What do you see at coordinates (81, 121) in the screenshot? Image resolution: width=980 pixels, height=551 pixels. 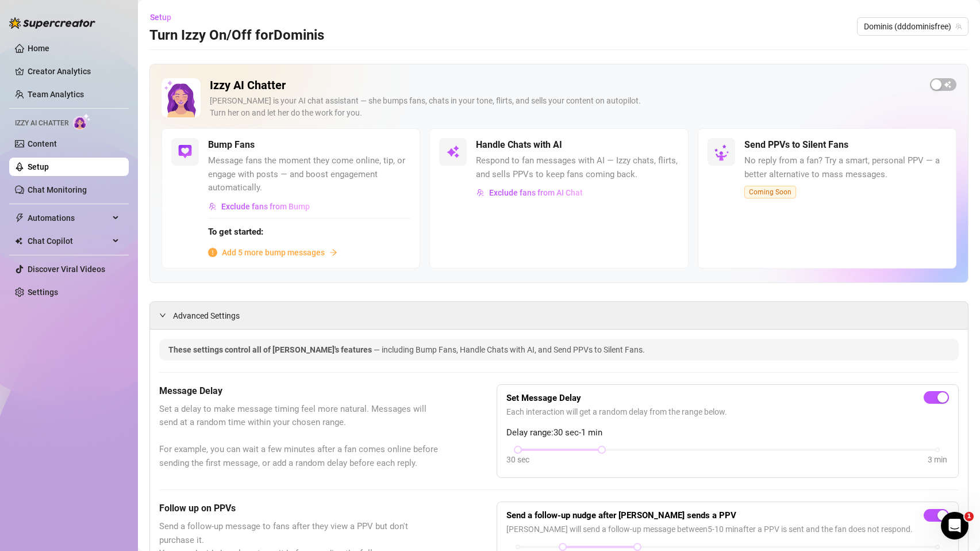 I see `img: AI Chatter` at bounding box center [81, 121].